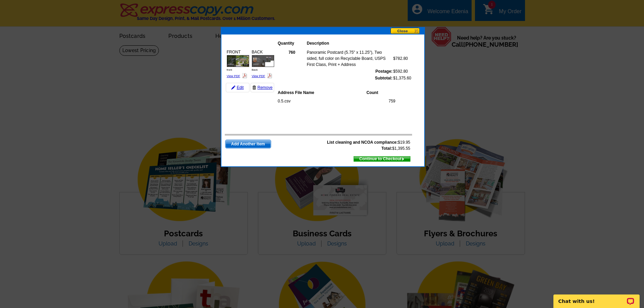 Image resolution: width=644 pixels, height=308 pixels. What do you see at coordinates (363, 142) in the screenshot?
I see `strong: List cleaning and NCOA compliance:` at bounding box center [363, 142].